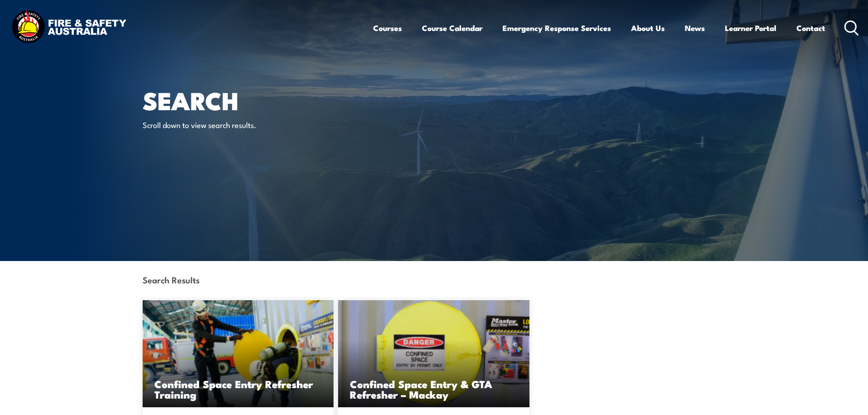  Describe the element at coordinates (750, 28) in the screenshot. I see `a: Learner Portal` at that location.